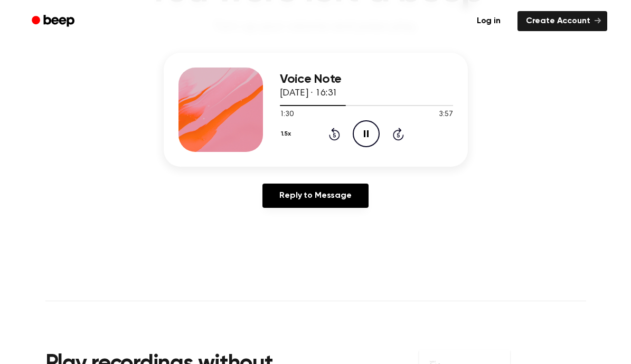 This screenshot has width=631, height=364. Describe the element at coordinates (445, 114) in the screenshot. I see `span: 3:57` at that location.